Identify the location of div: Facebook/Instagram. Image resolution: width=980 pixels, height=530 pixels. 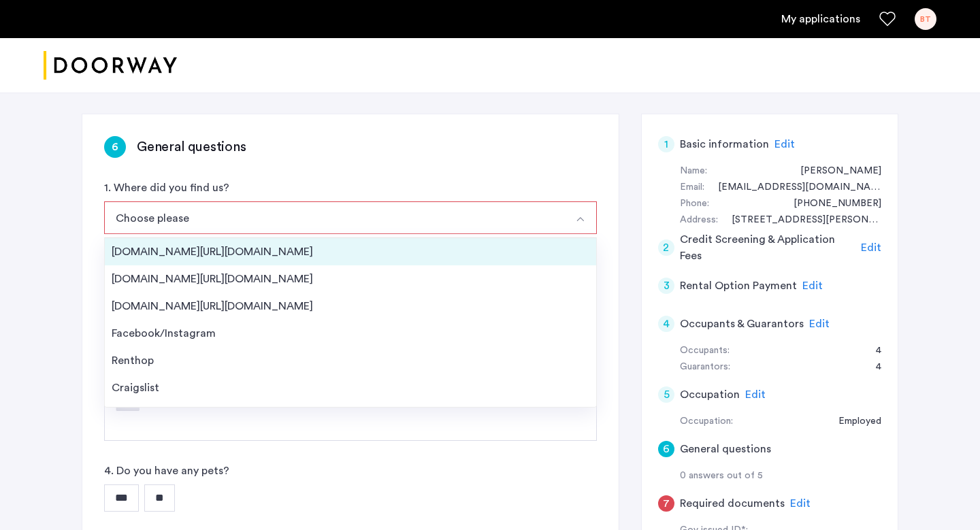
(350, 334).